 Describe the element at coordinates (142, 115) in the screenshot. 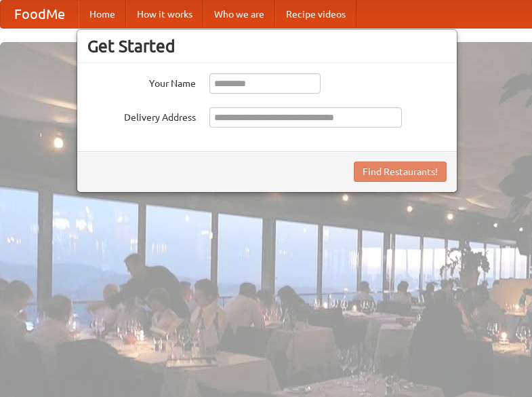

I see `label: Delivery Address` at that location.